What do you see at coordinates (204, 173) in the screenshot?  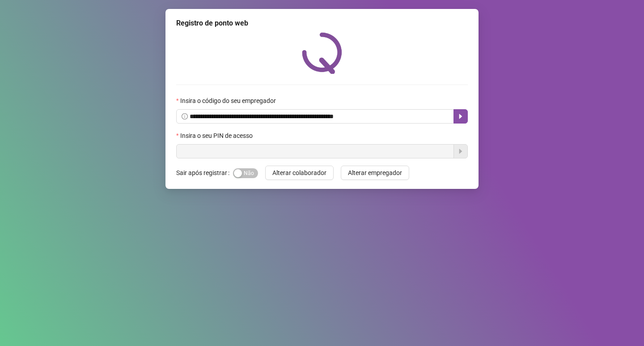 I see `label: Sair após registrar` at bounding box center [204, 173].